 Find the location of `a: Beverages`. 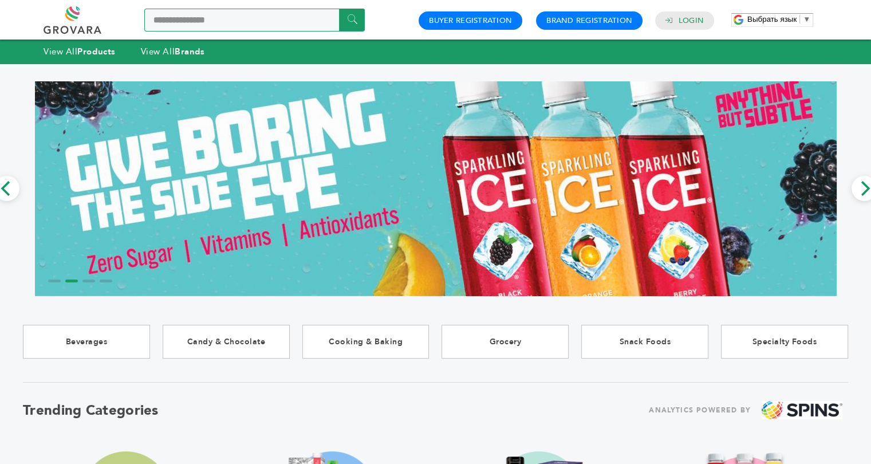

a: Beverages is located at coordinates (86, 341).